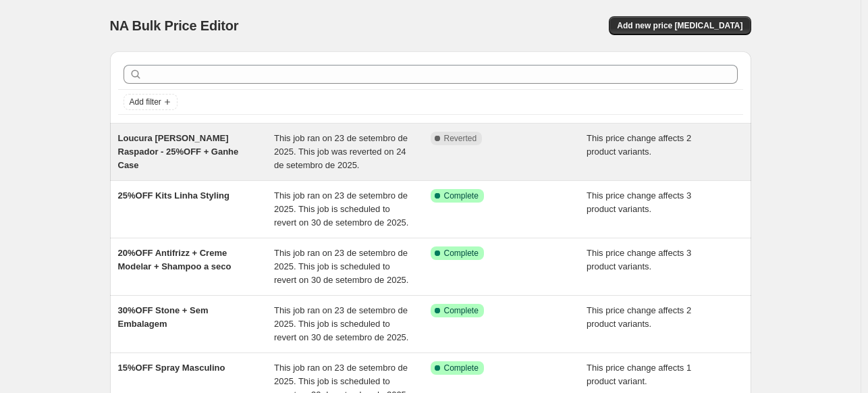 This screenshot has height=393, width=868. I want to click on span: 30%OFF Stone + Sem Embalagem, so click(163, 316).